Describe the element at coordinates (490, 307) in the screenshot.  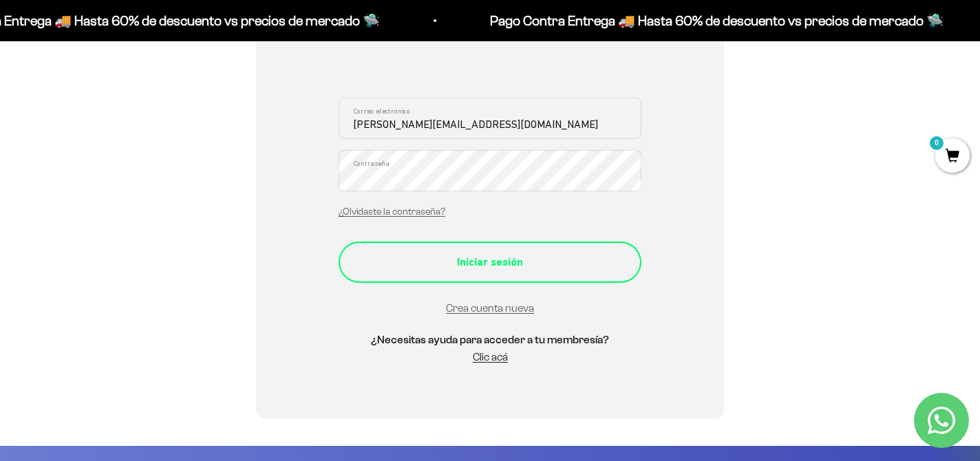
I see `a: Crea cuenta nueva` at that location.